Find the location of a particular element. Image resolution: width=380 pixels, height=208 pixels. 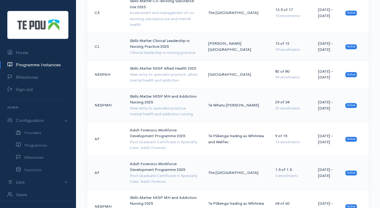

td: 9 of 15 is located at coordinates (292, 139).